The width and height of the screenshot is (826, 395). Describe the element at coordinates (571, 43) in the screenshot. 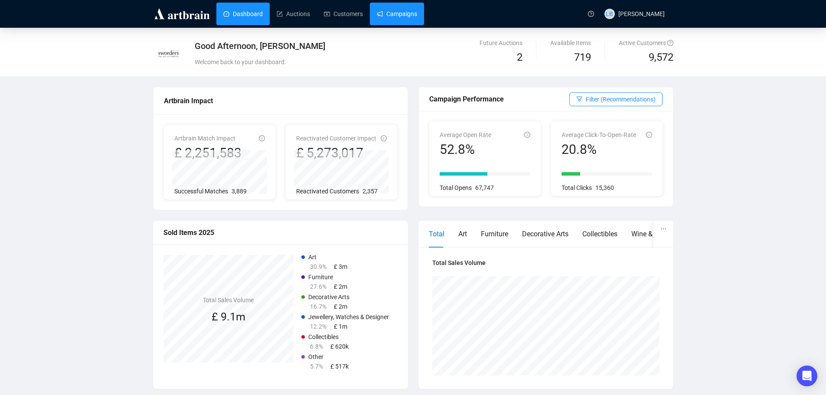

I see `div: Available Items` at that location.